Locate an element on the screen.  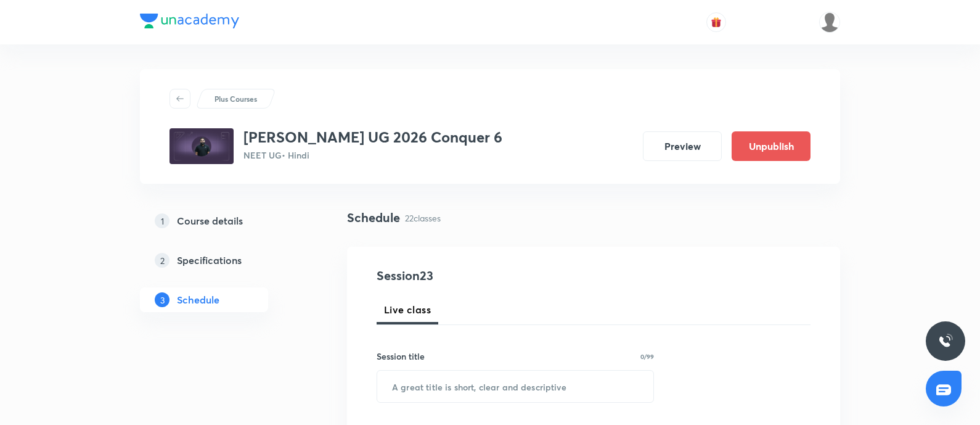
p: 1 is located at coordinates (162, 221).